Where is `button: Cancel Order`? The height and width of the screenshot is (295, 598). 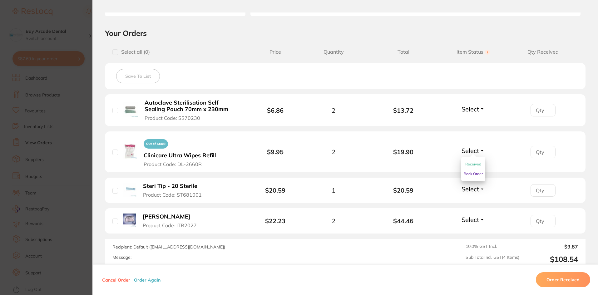
button: Cancel Order is located at coordinates (116, 280).